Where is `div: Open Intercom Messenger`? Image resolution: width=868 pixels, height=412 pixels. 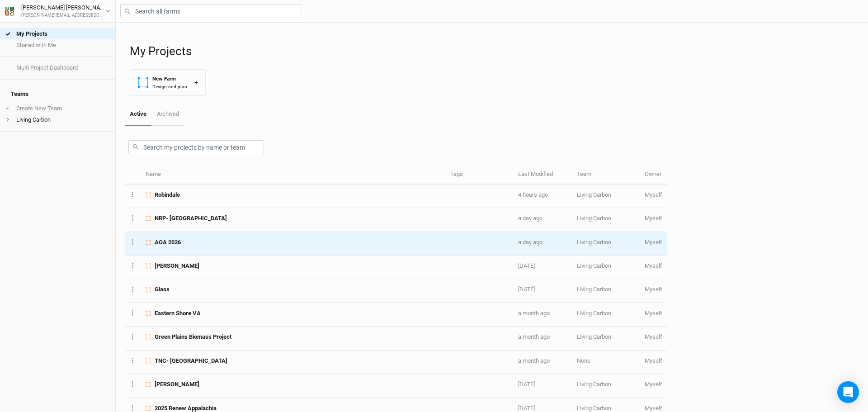
div: Open Intercom Messenger is located at coordinates (848, 392).